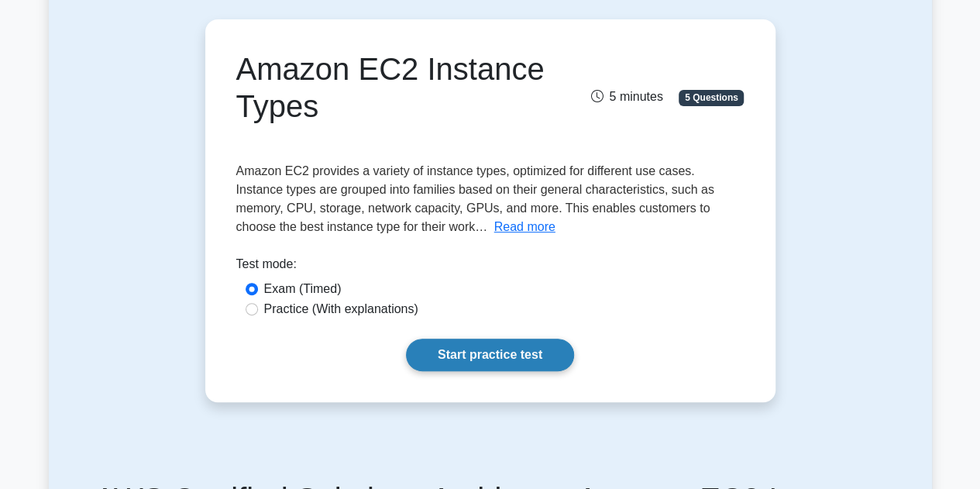  Describe the element at coordinates (341, 310) in the screenshot. I see `label: Practice (With explanations)` at that location.